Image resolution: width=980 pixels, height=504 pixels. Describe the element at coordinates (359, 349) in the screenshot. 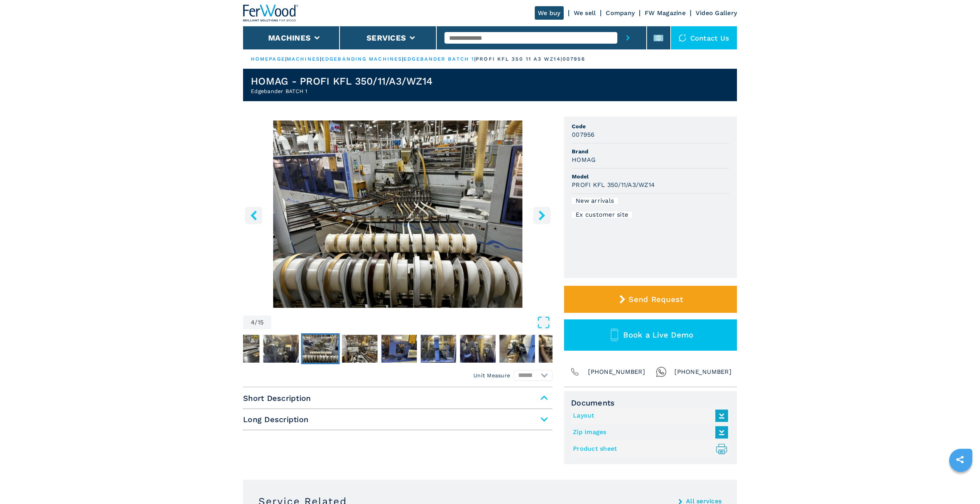

I see `img: 9d57be2168b3cc5f663d101d70e4bb3f` at that location.